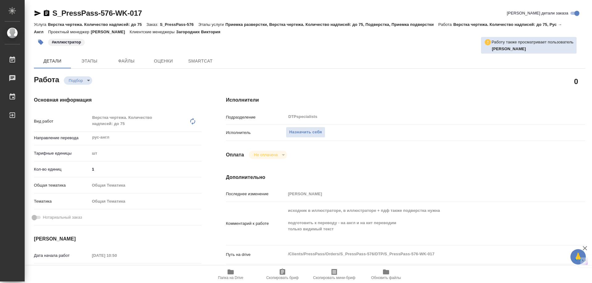 This screenshot has height=283, width=592. Describe the element at coordinates (62, 186) in the screenshot. I see `p: Общая тематика` at that location.